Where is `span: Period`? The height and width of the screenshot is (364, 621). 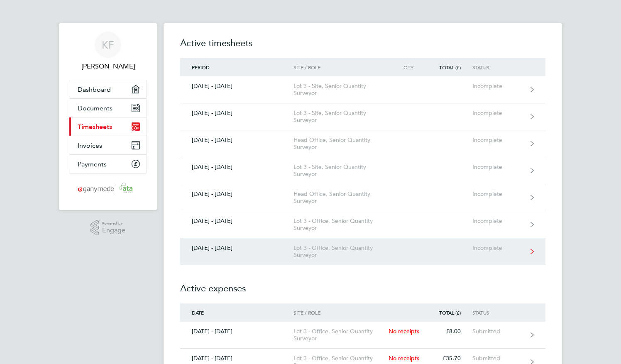 span: Period is located at coordinates (201, 67).